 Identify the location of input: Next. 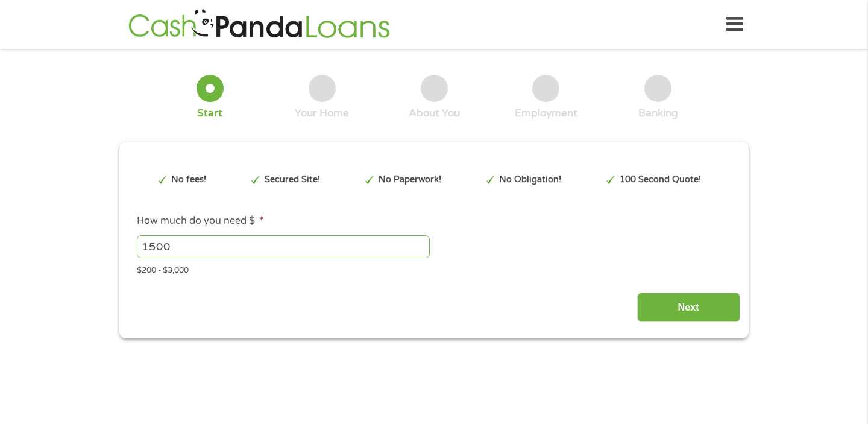
(688, 307).